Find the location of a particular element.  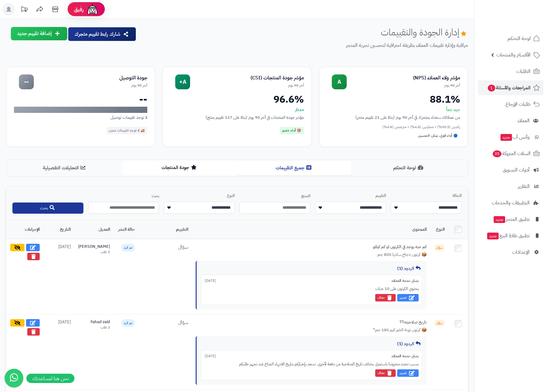

button: جميع التقييمات is located at coordinates (294, 168).